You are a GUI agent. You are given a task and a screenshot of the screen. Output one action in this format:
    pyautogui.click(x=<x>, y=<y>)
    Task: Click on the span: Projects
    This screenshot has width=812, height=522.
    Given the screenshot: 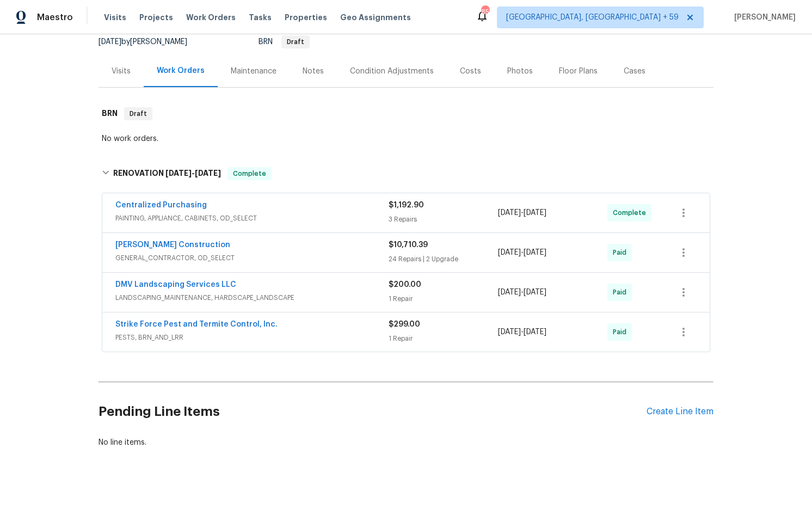 What is the action you would take?
    pyautogui.click(x=156, y=18)
    